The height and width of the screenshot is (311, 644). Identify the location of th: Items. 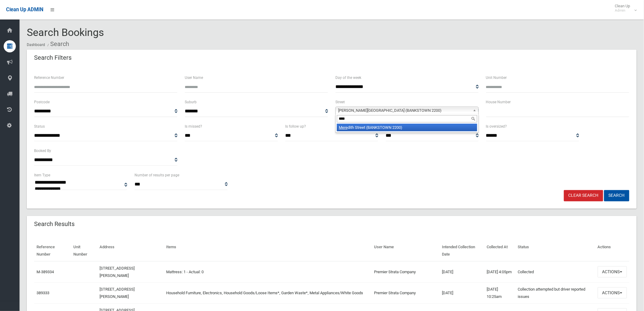
(268, 251).